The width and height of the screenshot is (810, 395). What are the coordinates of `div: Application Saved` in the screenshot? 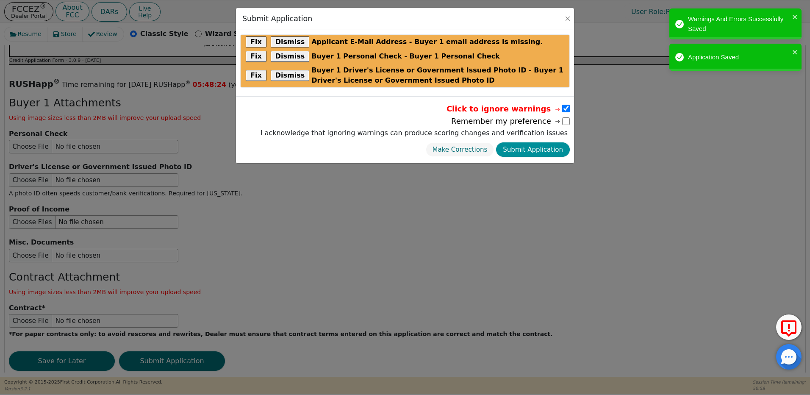 It's located at (739, 57).